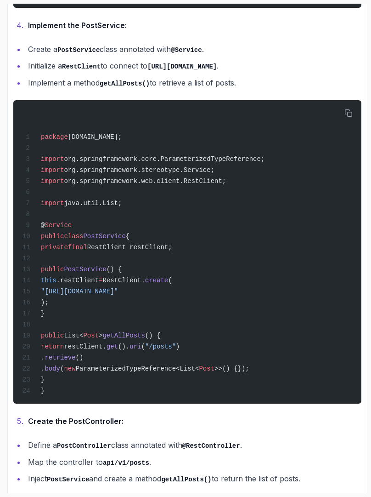  What do you see at coordinates (85, 346) in the screenshot?
I see `span: restClient.` at bounding box center [85, 346].